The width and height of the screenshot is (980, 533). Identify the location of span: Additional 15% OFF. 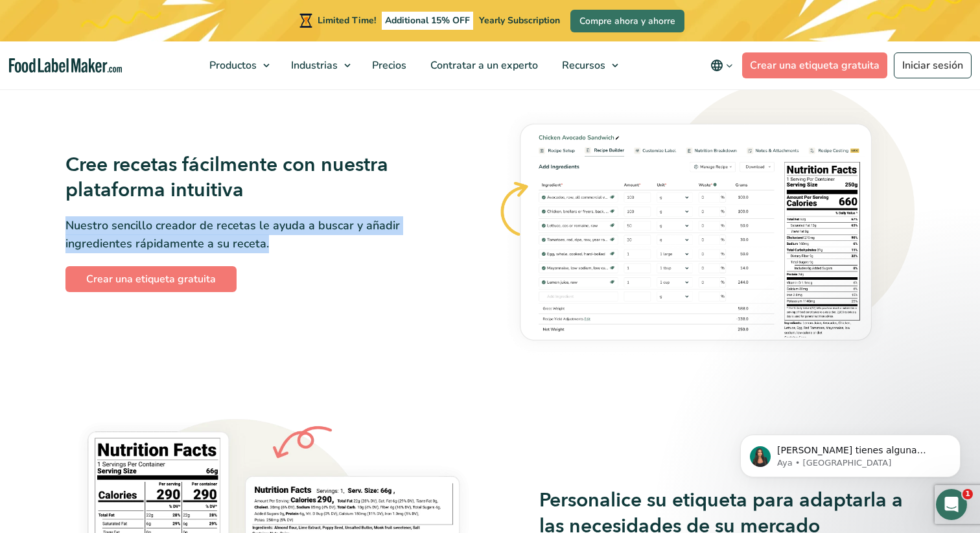
(427, 21).